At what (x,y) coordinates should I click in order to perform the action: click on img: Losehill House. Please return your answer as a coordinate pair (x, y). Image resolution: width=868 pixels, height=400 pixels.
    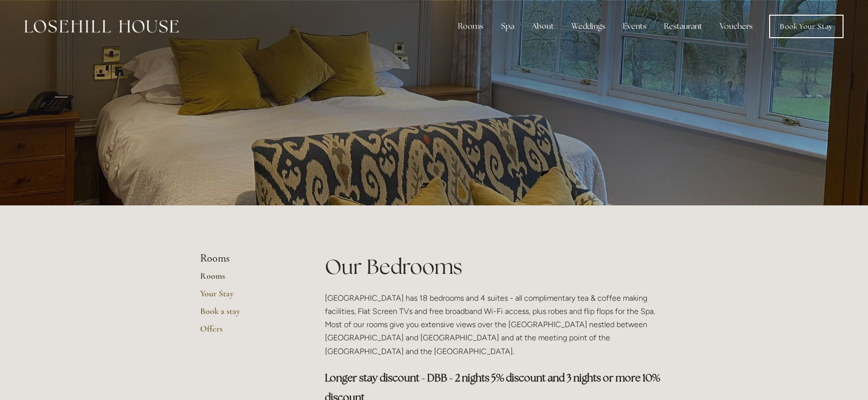
    Looking at the image, I should click on (102, 26).